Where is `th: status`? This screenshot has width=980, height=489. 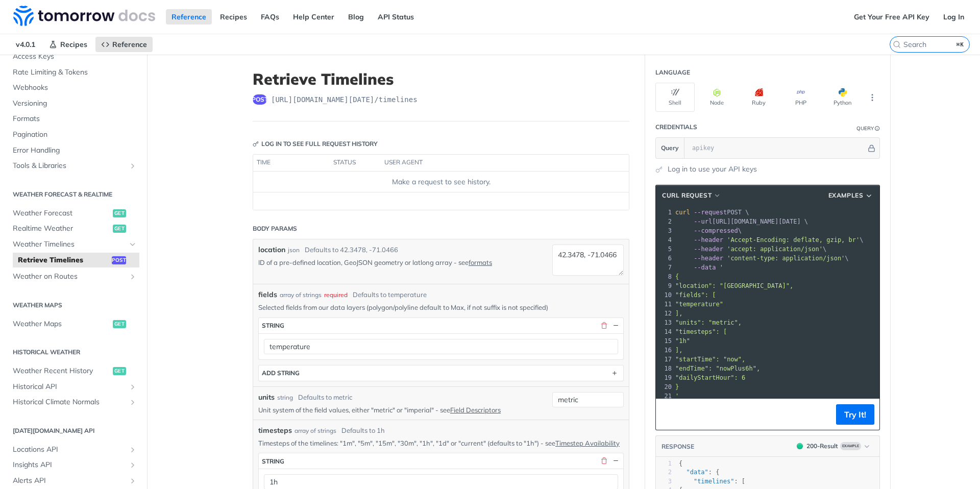
th: status is located at coordinates (355, 163).